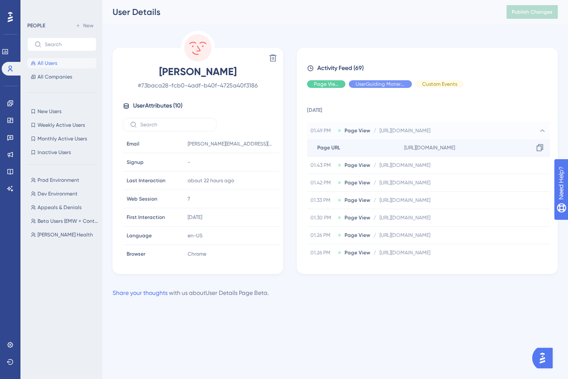 The width and height of the screenshot is (568, 379). Describe the element at coordinates (299, 12) in the screenshot. I see `div: User Details` at that location.